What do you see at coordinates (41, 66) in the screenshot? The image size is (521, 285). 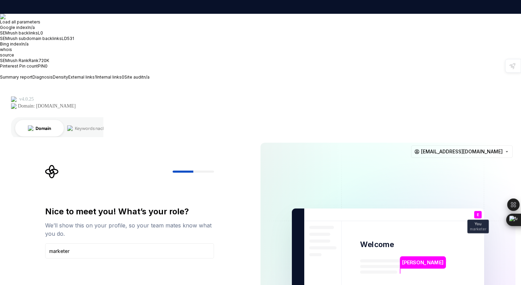 I see `span: PIN` at bounding box center [41, 66].